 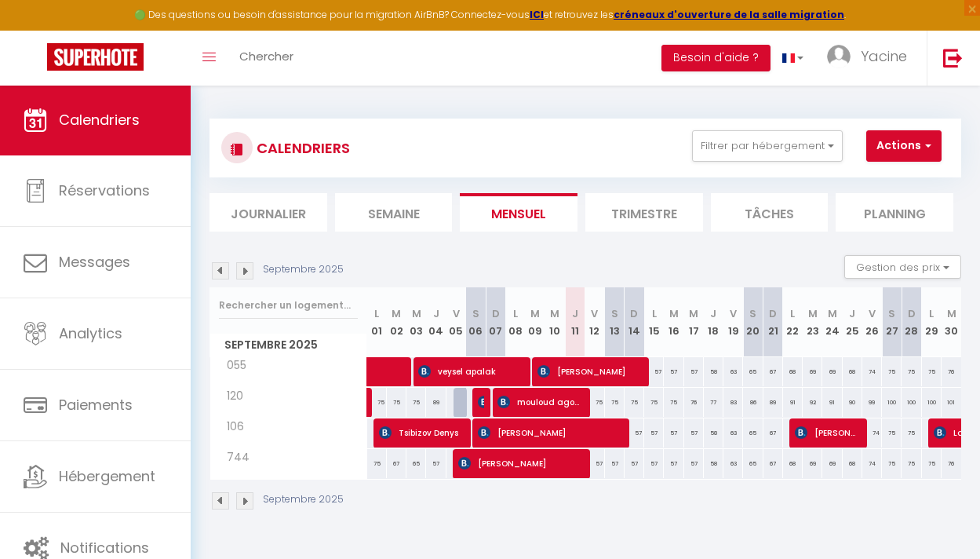 What do you see at coordinates (903, 267) in the screenshot?
I see `button: Gestion des prix` at bounding box center [903, 267].